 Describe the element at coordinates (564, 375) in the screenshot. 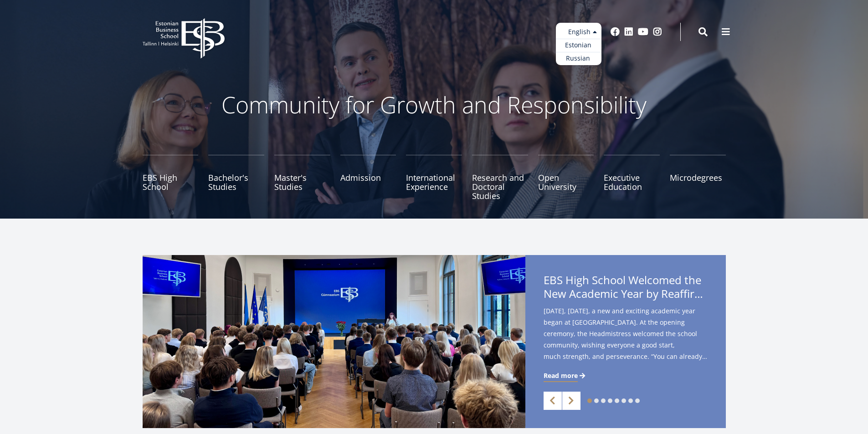

I see `a: Read more` at that location.